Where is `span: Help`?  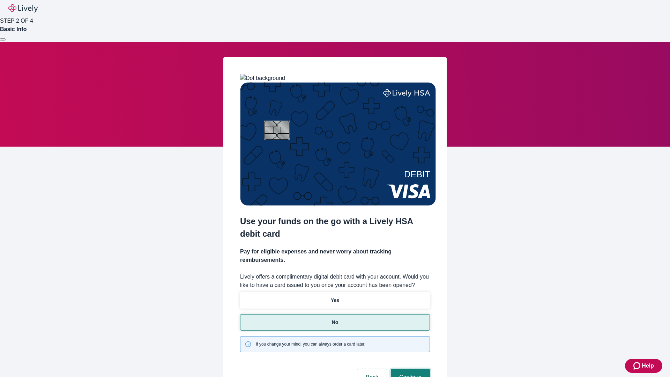 span: Help is located at coordinates (648, 366).